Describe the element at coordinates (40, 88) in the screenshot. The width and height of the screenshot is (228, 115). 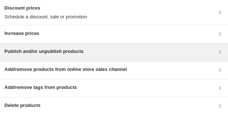
I see `h3: Add/remove tags from products` at that location.